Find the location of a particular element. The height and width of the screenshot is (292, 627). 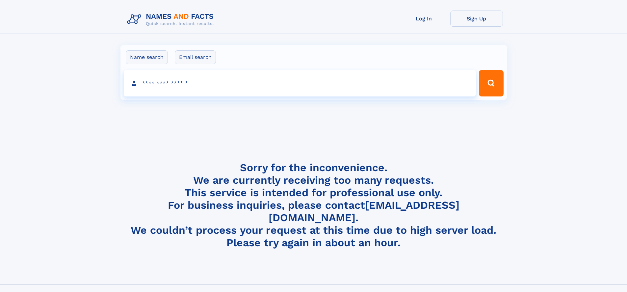

label: Email search is located at coordinates (195, 57).